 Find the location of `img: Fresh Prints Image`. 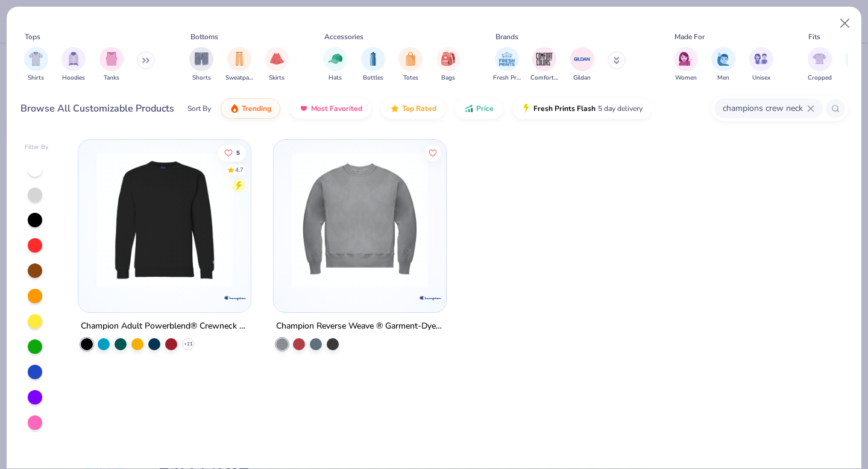

img: Fresh Prints Image is located at coordinates (506, 59).